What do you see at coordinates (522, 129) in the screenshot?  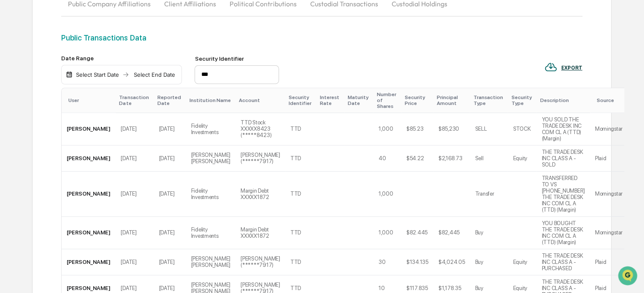 I see `td: STOCK` at bounding box center [522, 129].